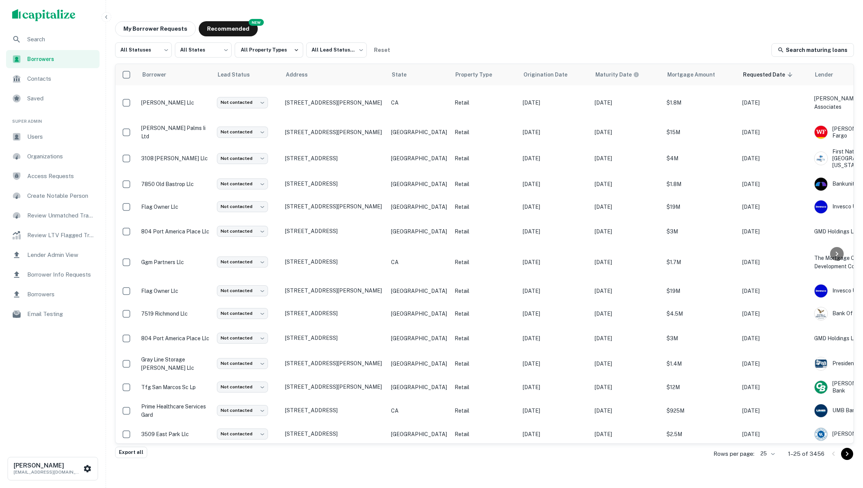 The height and width of the screenshot is (488, 863). I want to click on div: Create Notable Person, so click(53, 196).